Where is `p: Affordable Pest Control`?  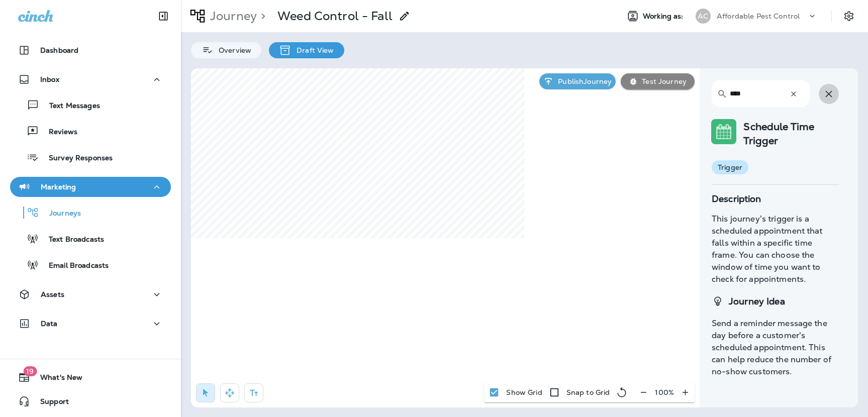
p: Affordable Pest Control is located at coordinates (758, 16).